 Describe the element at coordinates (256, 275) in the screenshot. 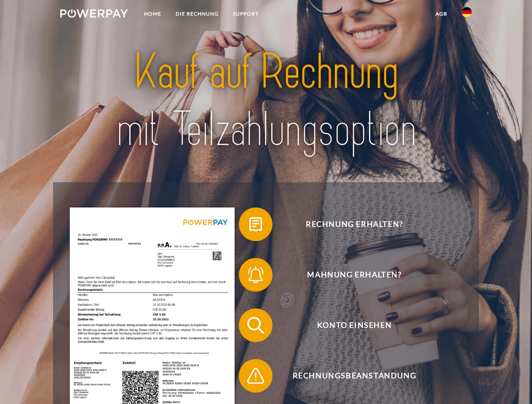

I see `img: qb_bell.svg` at that location.